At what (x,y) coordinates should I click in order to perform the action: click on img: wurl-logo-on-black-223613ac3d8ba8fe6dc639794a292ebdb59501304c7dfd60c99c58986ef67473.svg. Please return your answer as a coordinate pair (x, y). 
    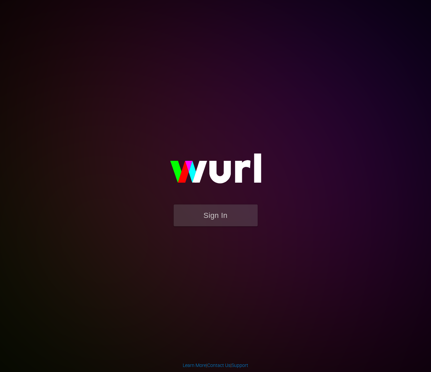
    Looking at the image, I should click on (216, 172).